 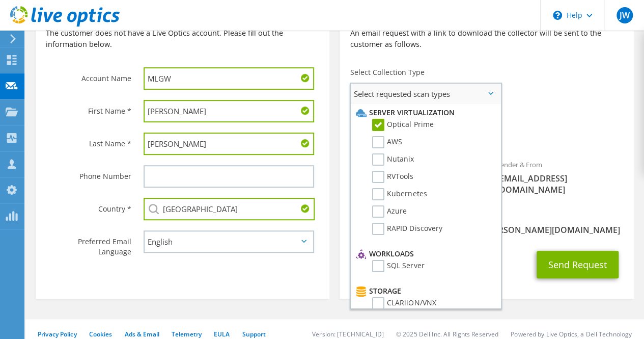 What do you see at coordinates (254, 333) in the screenshot?
I see `a: Support` at bounding box center [254, 333].